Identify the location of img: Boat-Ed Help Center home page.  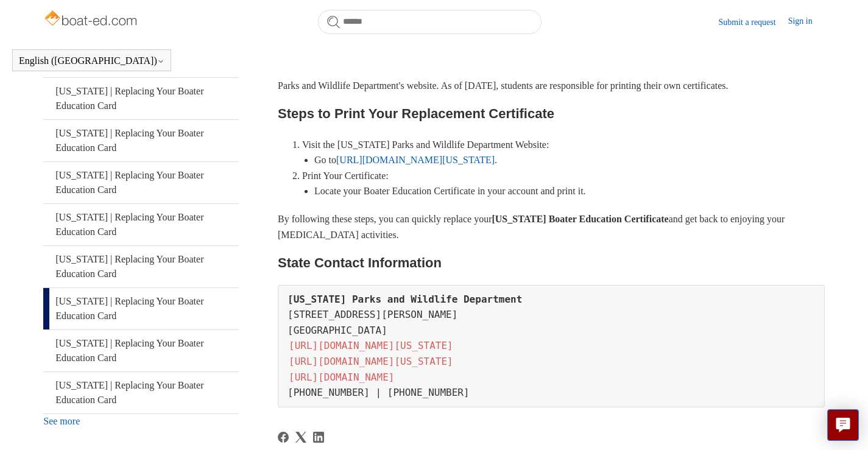
(92, 19).